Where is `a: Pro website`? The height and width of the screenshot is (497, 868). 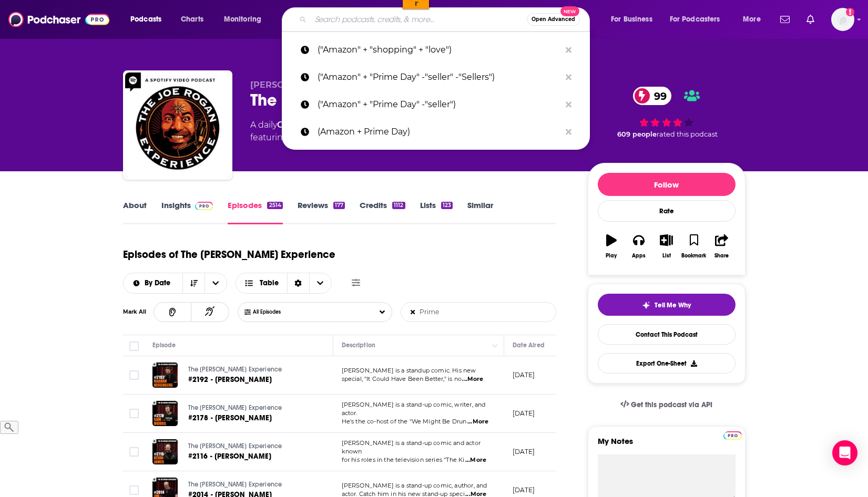 a: Pro website is located at coordinates (733, 434).